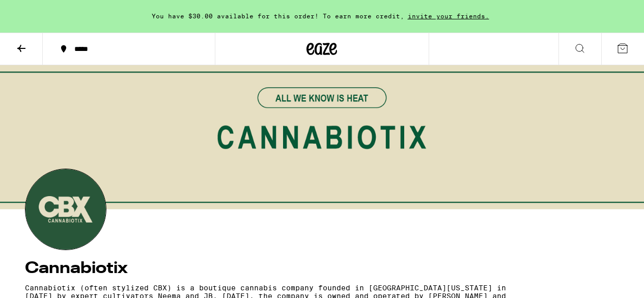 Image resolution: width=644 pixels, height=298 pixels. I want to click on h4: Cannabiotix, so click(322, 268).